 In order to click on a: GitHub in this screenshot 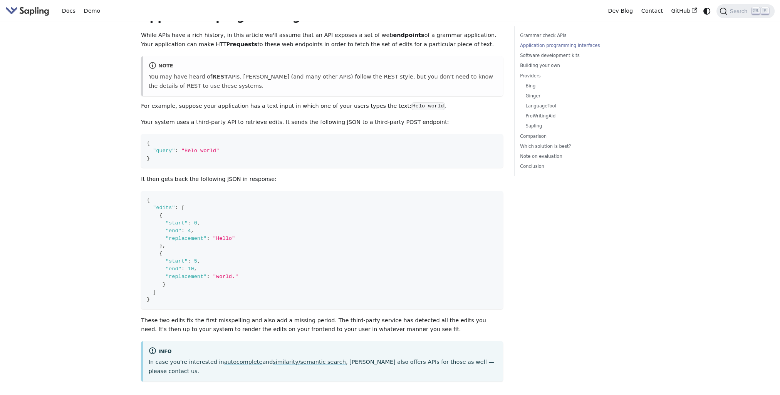, I will do `click(684, 11)`.